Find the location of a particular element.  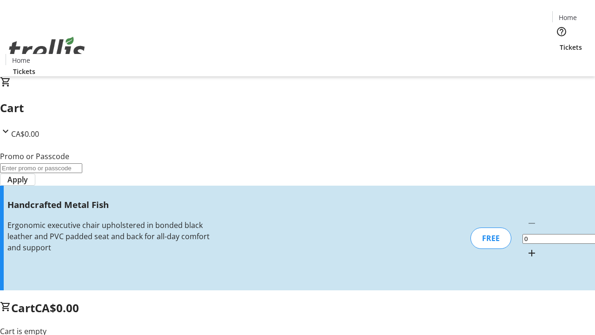

h3: Handcrafted Metal Fish is located at coordinates (109, 205).